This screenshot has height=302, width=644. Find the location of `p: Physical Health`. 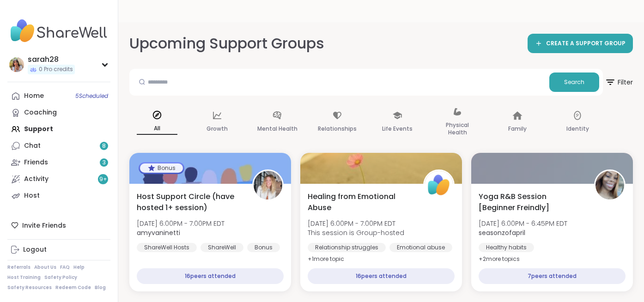

p: Physical Health is located at coordinates (457, 129).